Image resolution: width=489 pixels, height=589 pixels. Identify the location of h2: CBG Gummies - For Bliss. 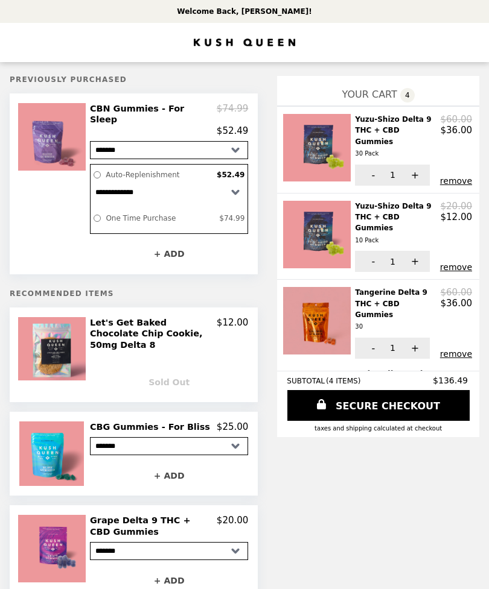
(152, 427).